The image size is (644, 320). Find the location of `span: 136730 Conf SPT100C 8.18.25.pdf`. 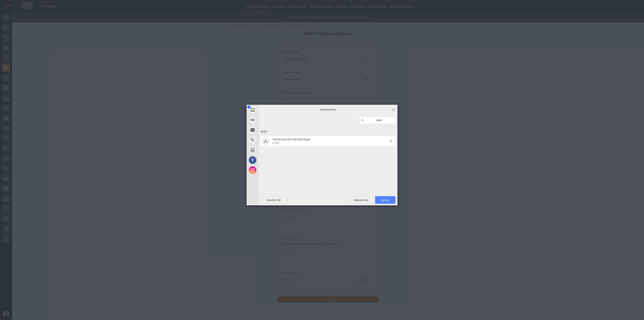

span: 136730 Conf SPT100C 8.18.25.pdf is located at coordinates (330, 141).